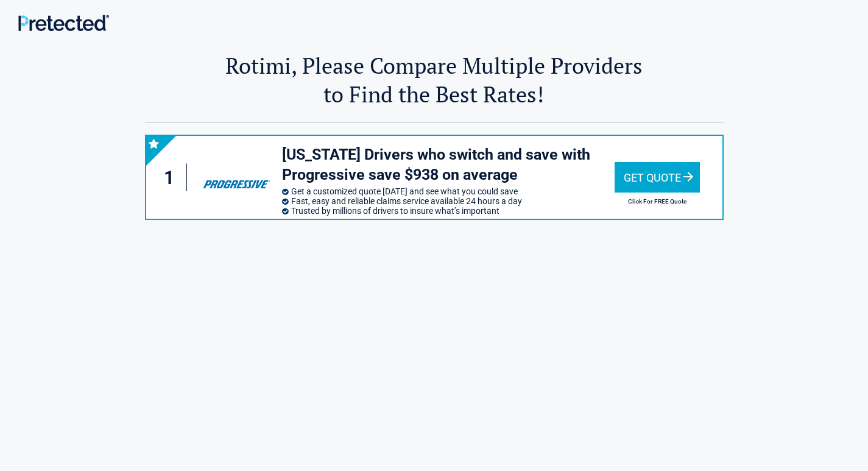  Describe the element at coordinates (449, 201) in the screenshot. I see `li: Fast, easy and reliable claims service available 24 hours a day` at that location.